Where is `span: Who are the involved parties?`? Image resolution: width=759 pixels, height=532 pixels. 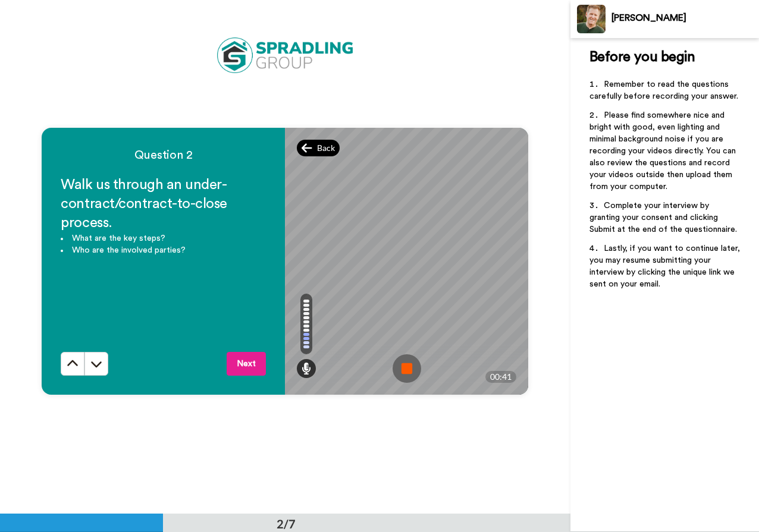 span: Who are the involved parties? is located at coordinates (128, 250).